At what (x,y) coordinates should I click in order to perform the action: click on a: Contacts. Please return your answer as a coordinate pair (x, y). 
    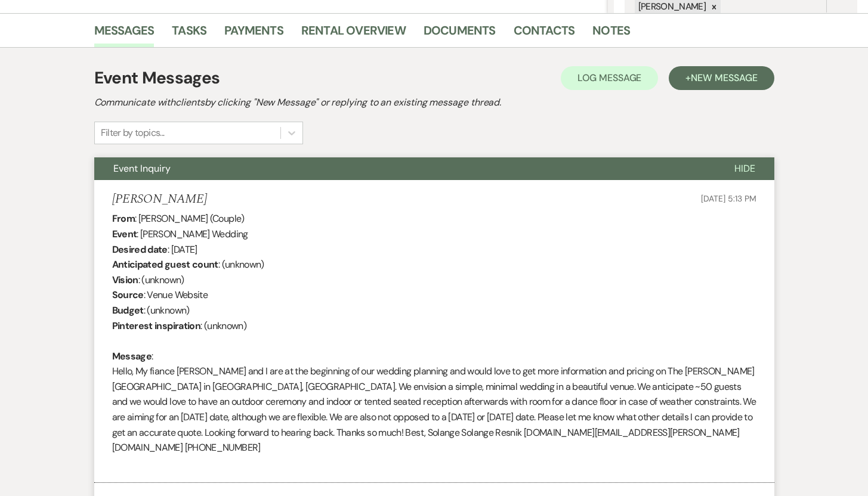
    Looking at the image, I should click on (544, 34).